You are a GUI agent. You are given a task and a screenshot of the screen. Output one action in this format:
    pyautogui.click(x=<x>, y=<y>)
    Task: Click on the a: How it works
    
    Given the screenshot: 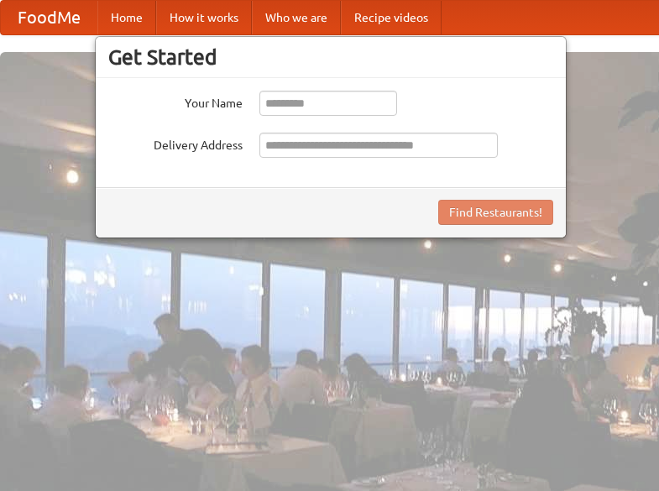 What is the action you would take?
    pyautogui.click(x=204, y=18)
    